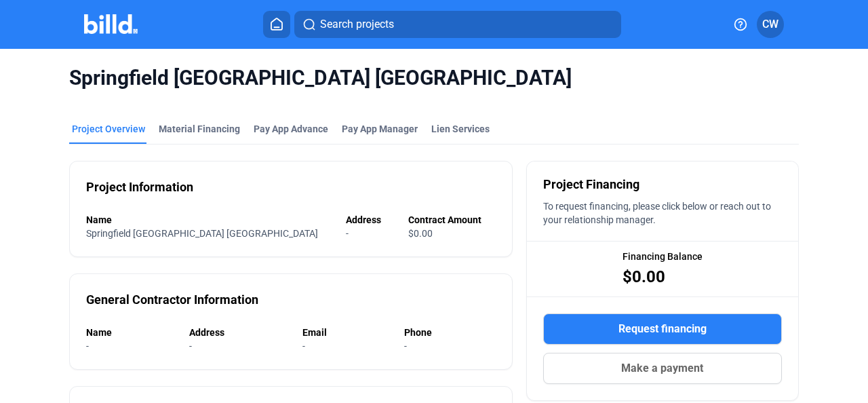 Image resolution: width=868 pixels, height=403 pixels. Describe the element at coordinates (663, 257) in the screenshot. I see `span: Financing Balance` at that location.